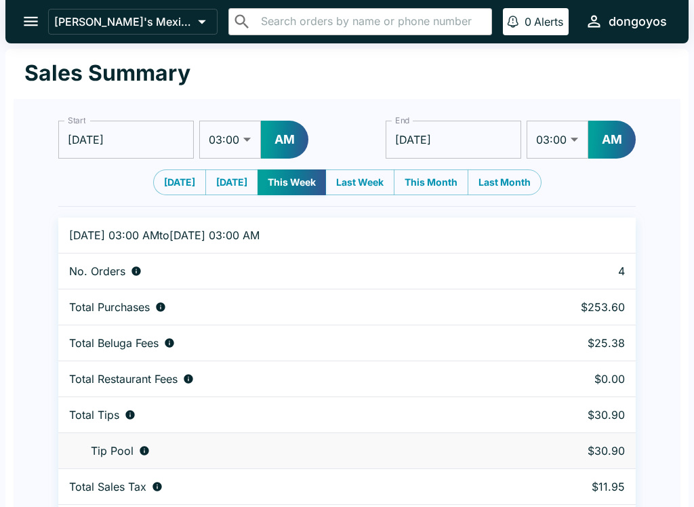  What do you see at coordinates (431, 182) in the screenshot?
I see `button: This Month` at bounding box center [431, 182].